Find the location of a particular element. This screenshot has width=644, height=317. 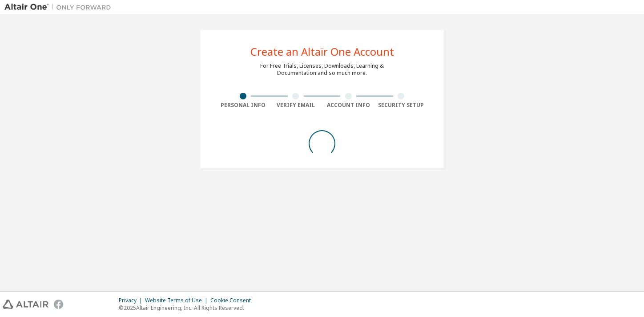

div: Privacy is located at coordinates (132, 300).